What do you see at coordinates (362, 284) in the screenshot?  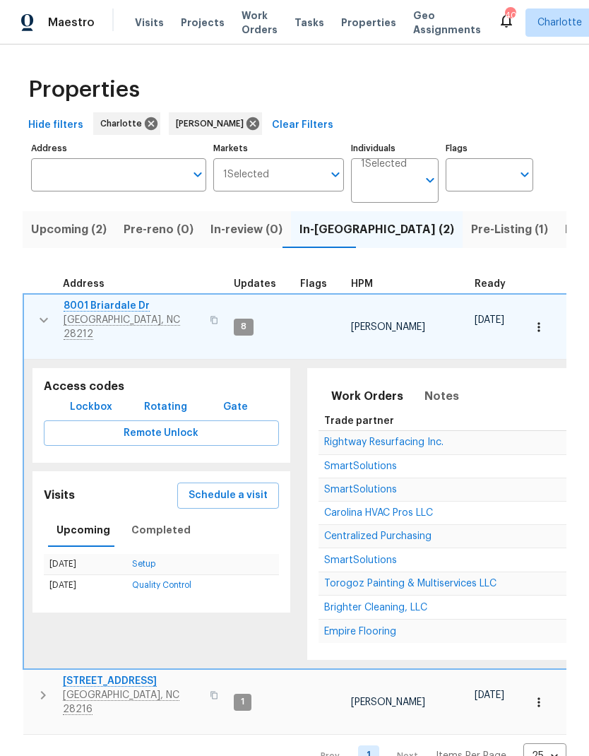 I see `span: HPM` at bounding box center [362, 284].